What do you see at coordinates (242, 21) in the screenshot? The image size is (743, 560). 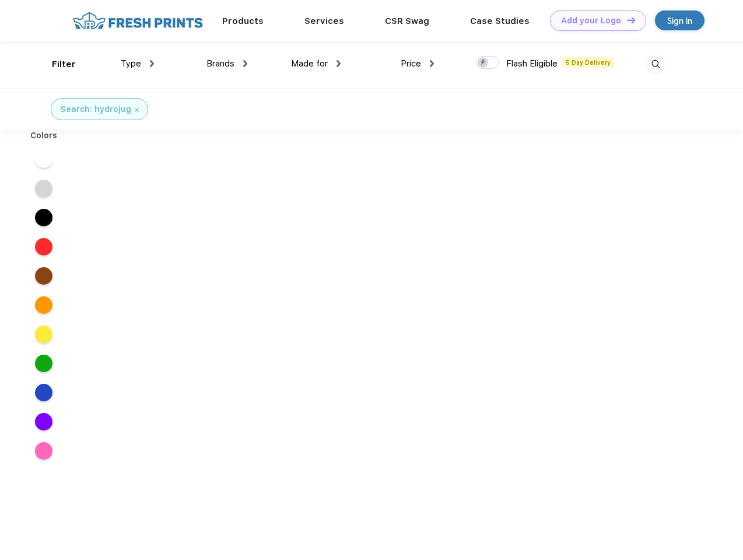 I see `a: Products` at bounding box center [242, 21].